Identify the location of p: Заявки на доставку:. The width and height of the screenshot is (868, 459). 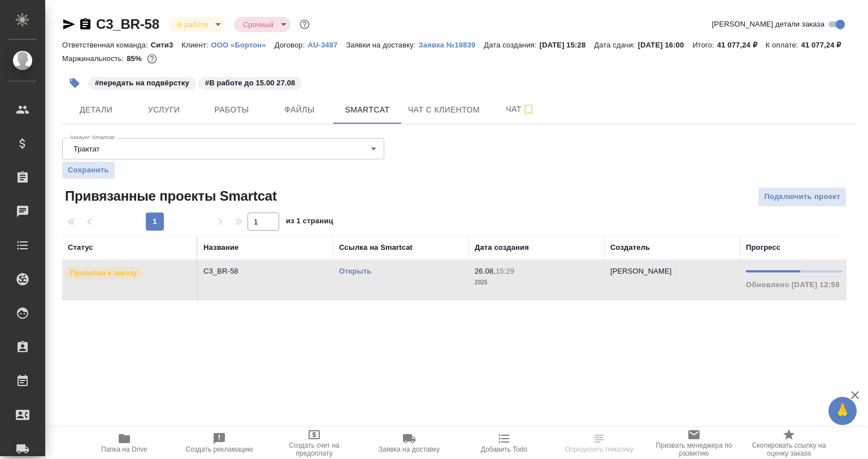
(382, 44).